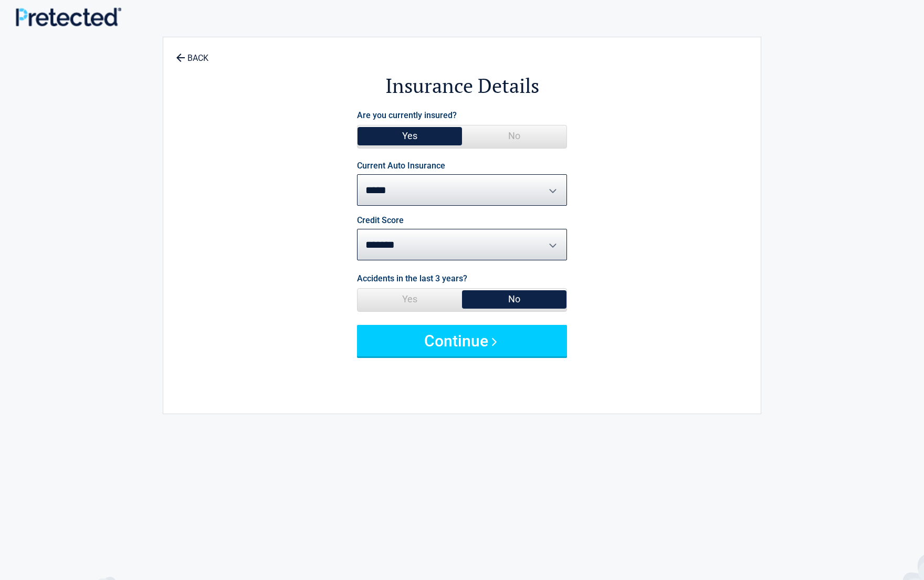  What do you see at coordinates (462, 341) in the screenshot?
I see `button: Continue` at bounding box center [462, 341].